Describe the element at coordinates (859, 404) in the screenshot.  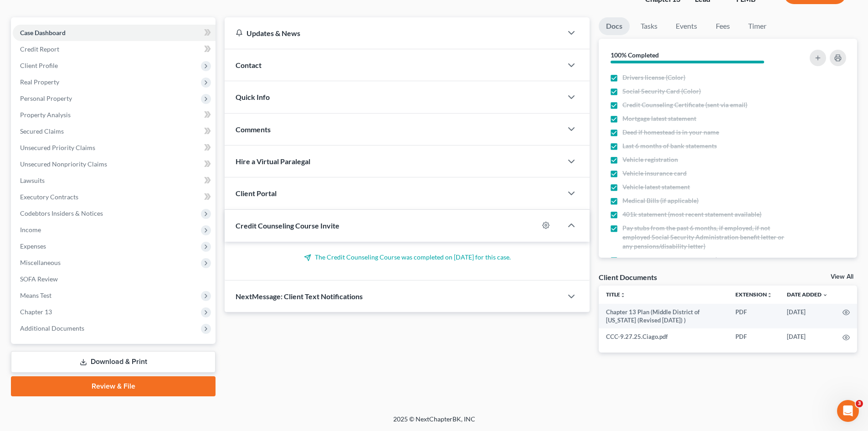
I see `span: 3` at that location.